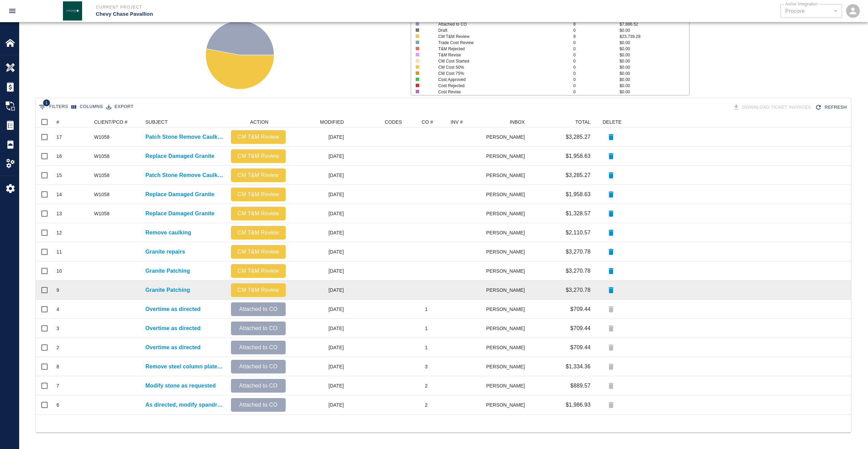 Image resolution: width=868 pixels, height=449 pixels. What do you see at coordinates (60, 156) in the screenshot?
I see `div: 16` at bounding box center [60, 156].